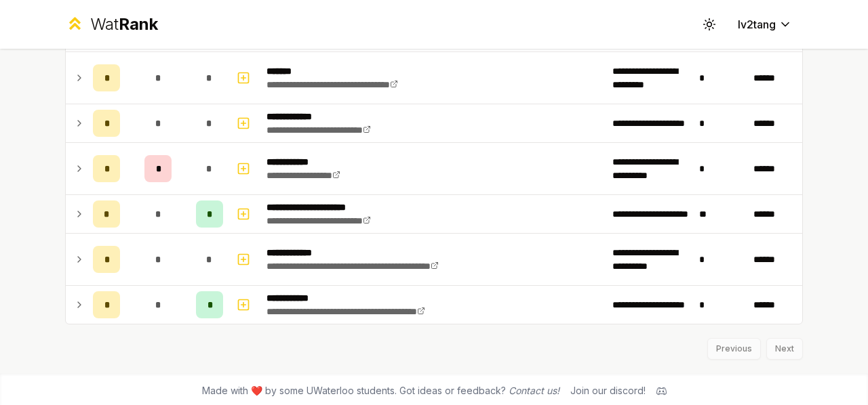  Describe the element at coordinates (533, 390) in the screenshot. I see `a: Contact us!` at that location.